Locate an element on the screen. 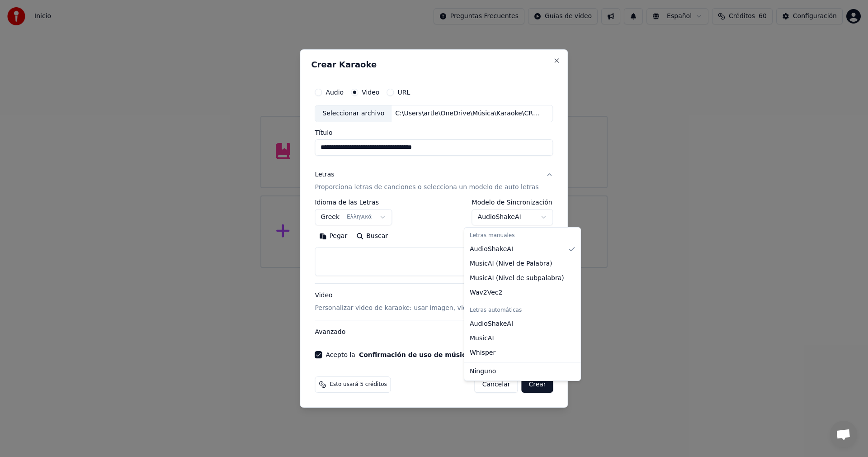  span: Whisper is located at coordinates (482, 352).